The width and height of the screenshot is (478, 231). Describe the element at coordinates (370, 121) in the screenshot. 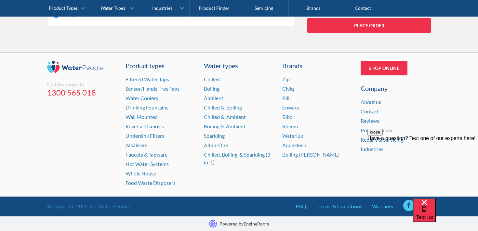

I see `a: Reviews` at that location.